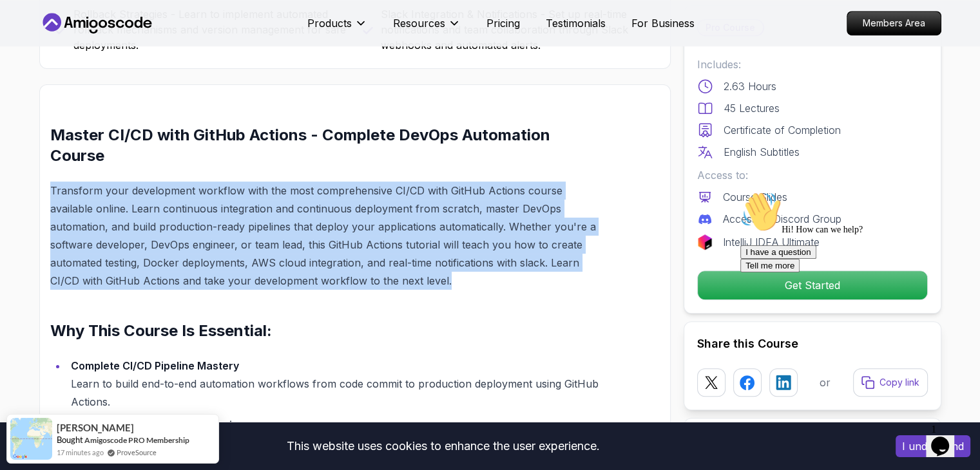 The height and width of the screenshot is (470, 980). Describe the element at coordinates (137, 440) in the screenshot. I see `a: Amigoscode PRO Membership` at that location.